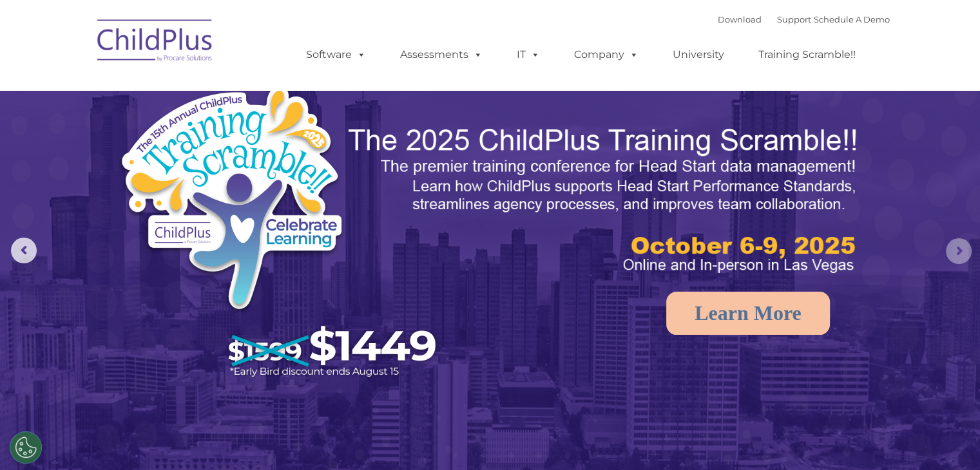  What do you see at coordinates (740, 19) in the screenshot?
I see `a: Download` at bounding box center [740, 19].